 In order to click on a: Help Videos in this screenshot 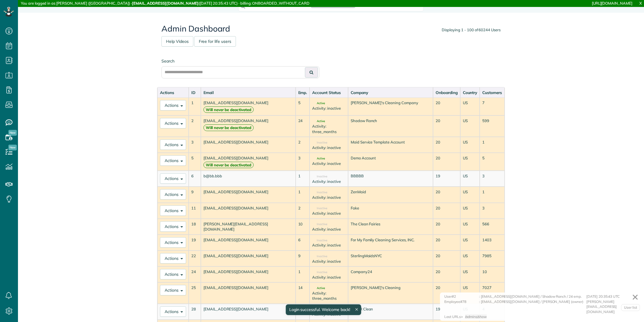, I will do `click(177, 42)`.